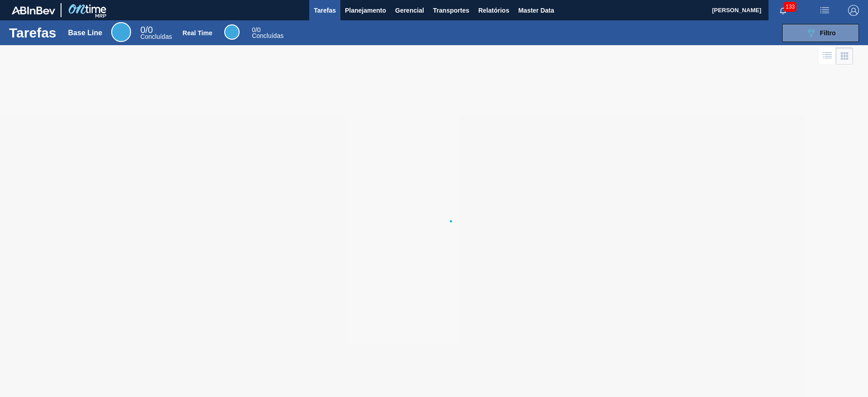  I want to click on span: Filtro, so click(828, 33).